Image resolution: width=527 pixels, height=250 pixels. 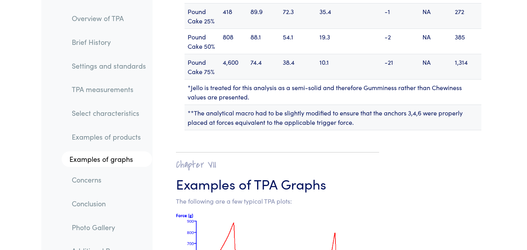 What do you see at coordinates (331, 16) in the screenshot?
I see `td: 35.4` at bounding box center [331, 16].